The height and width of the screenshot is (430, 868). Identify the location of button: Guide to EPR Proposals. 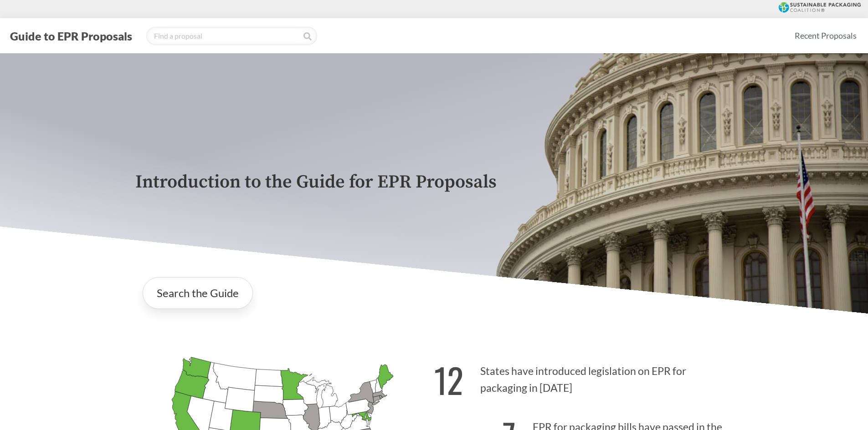
(71, 36).